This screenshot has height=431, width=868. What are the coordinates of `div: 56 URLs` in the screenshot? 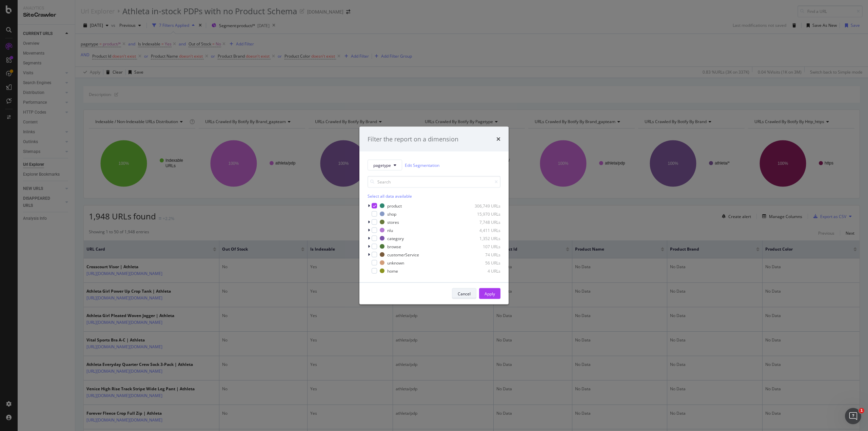 It's located at (484, 263).